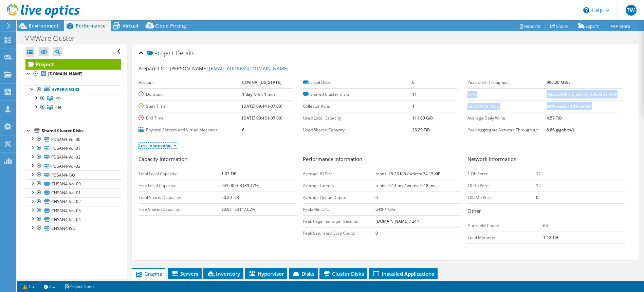  What do you see at coordinates (507, 118) in the screenshot?
I see `label: Average Daily Write` at bounding box center [507, 118].